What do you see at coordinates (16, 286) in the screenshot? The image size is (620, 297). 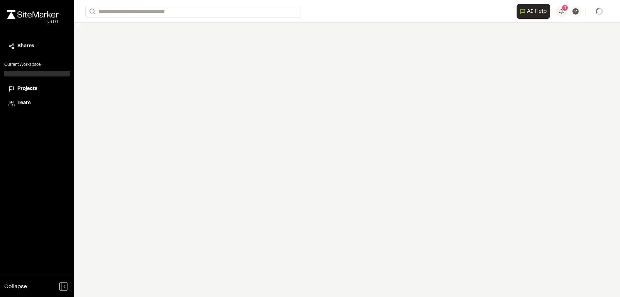 I see `span: Collapse` at bounding box center [16, 286].